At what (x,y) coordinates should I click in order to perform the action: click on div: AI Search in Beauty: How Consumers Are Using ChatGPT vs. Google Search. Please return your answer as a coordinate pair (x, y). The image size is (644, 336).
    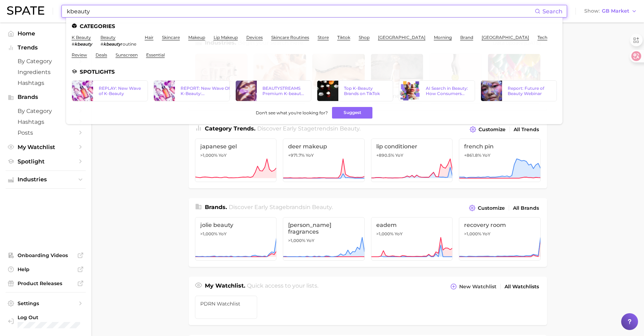
    Looking at the image, I should click on (447, 91).